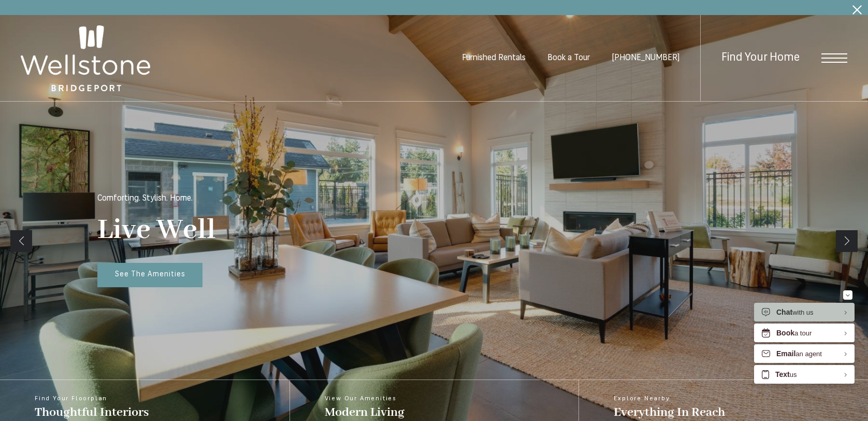  Describe the element at coordinates (150, 275) in the screenshot. I see `a: See The Amenities` at that location.